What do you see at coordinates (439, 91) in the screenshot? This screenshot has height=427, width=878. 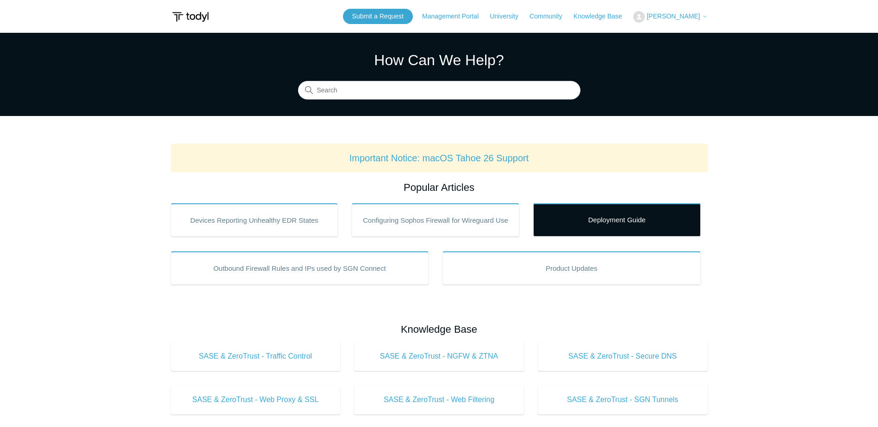 I see `input: Search` at bounding box center [439, 91].